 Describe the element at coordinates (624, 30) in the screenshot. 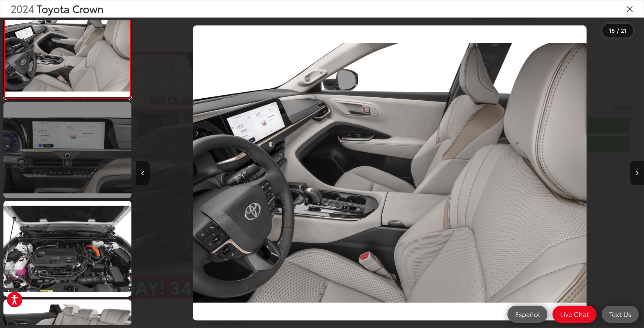

I see `span: 21` at that location.